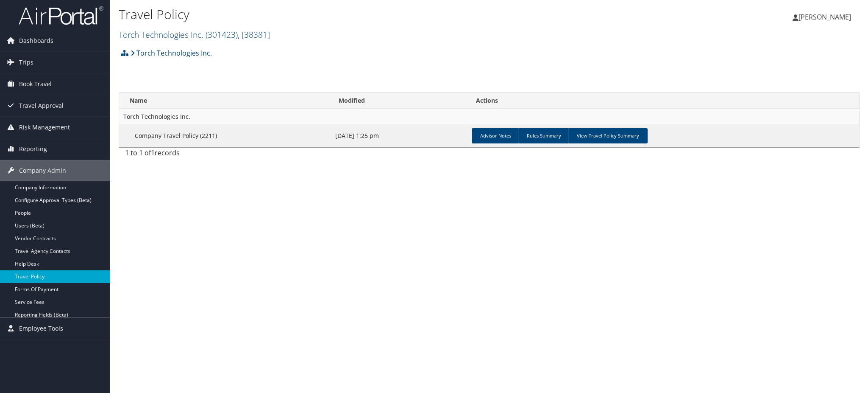 Image resolution: width=868 pixels, height=393 pixels. What do you see at coordinates (26, 62) in the screenshot?
I see `span: Trips` at bounding box center [26, 62].